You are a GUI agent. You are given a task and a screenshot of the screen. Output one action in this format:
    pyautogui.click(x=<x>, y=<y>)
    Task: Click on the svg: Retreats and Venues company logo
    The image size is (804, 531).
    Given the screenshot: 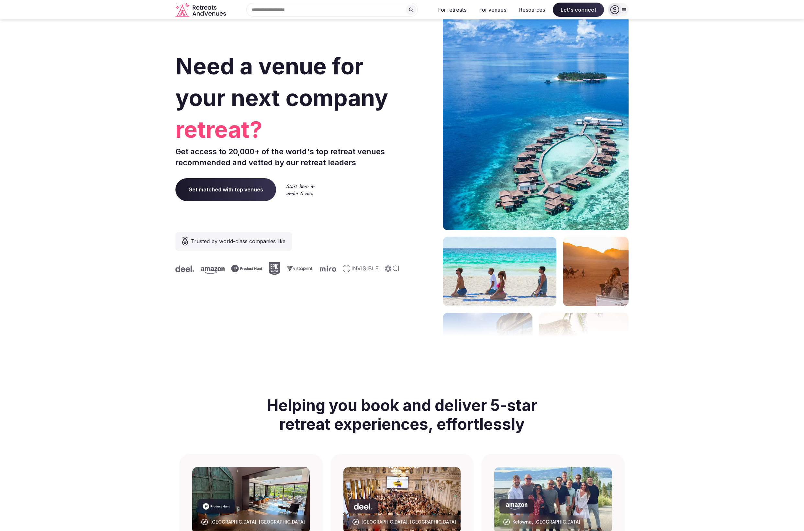 What is the action you would take?
    pyautogui.click(x=201, y=10)
    